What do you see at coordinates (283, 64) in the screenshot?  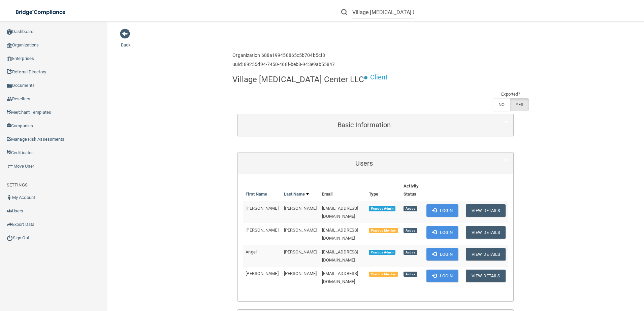 I see `h6: uuid: 89255d94-7450-468f-beb8-943e9ab55847` at bounding box center [283, 64].